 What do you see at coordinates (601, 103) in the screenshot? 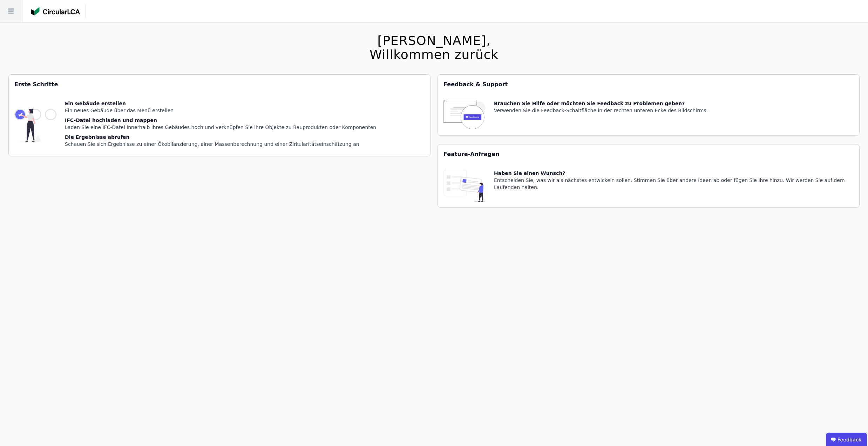
I see `div: Brauchen Sie Hilfe oder möchten Sie Feedback zu Problemen geben?` at bounding box center [601, 103].